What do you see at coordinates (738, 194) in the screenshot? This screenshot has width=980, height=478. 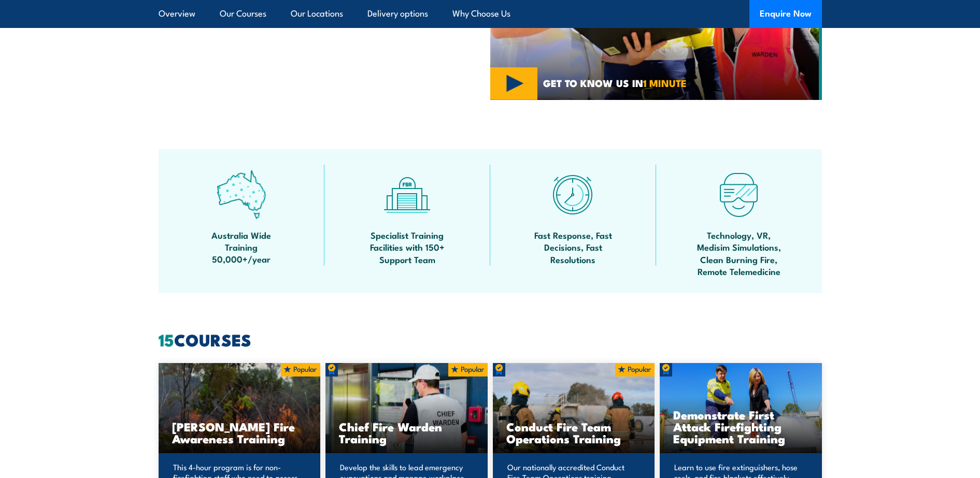 I see `img: tech-icon` at bounding box center [738, 194].